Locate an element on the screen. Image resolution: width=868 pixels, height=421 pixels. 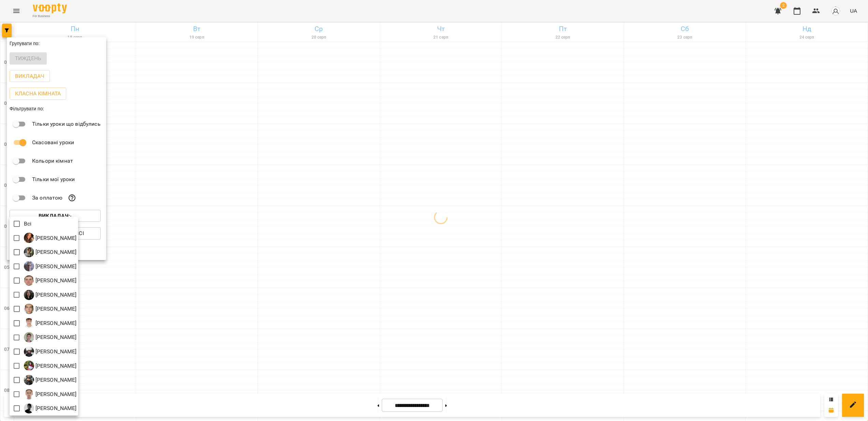
p: Всі is located at coordinates (28, 224).